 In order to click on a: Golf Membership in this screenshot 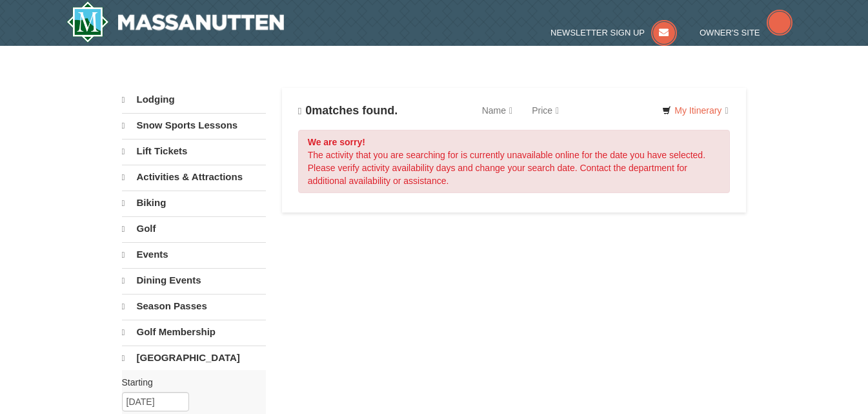, I will do `click(194, 332)`.